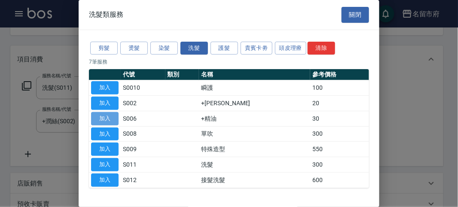 This screenshot has width=458, height=207. What do you see at coordinates (143, 75) in the screenshot?
I see `th: 代號` at bounding box center [143, 75].